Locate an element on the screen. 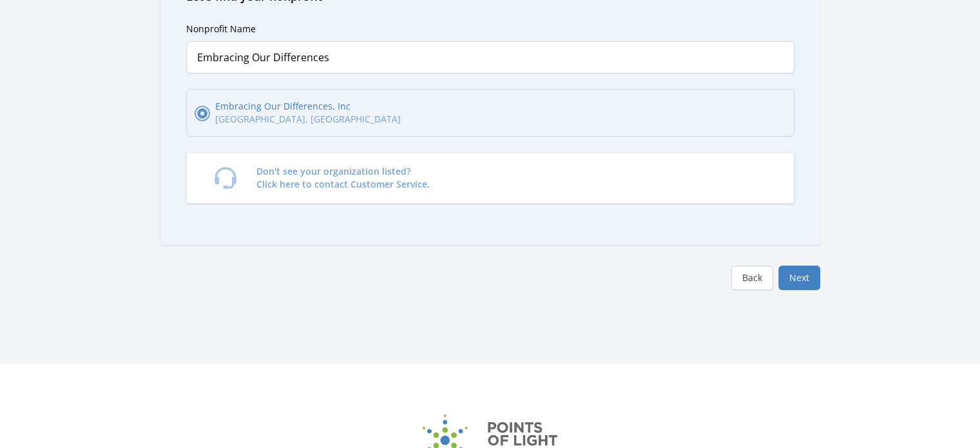 Image resolution: width=980 pixels, height=448 pixels. a: Back is located at coordinates (752, 278).